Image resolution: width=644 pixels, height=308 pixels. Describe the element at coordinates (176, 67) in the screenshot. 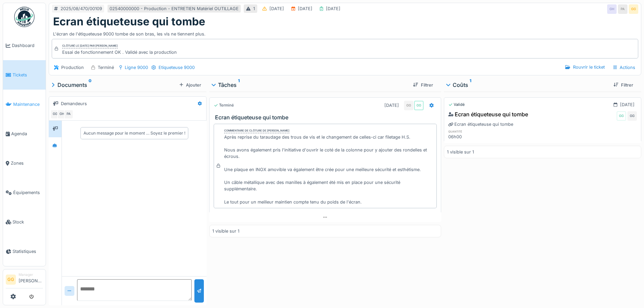

I see `div: Etiqueteuse 9000` at that location.